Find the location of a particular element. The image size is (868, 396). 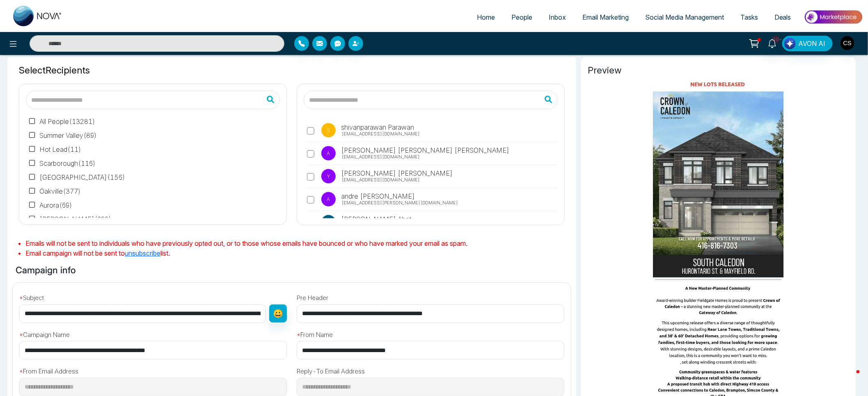

span: 10+ is located at coordinates (776, 40).